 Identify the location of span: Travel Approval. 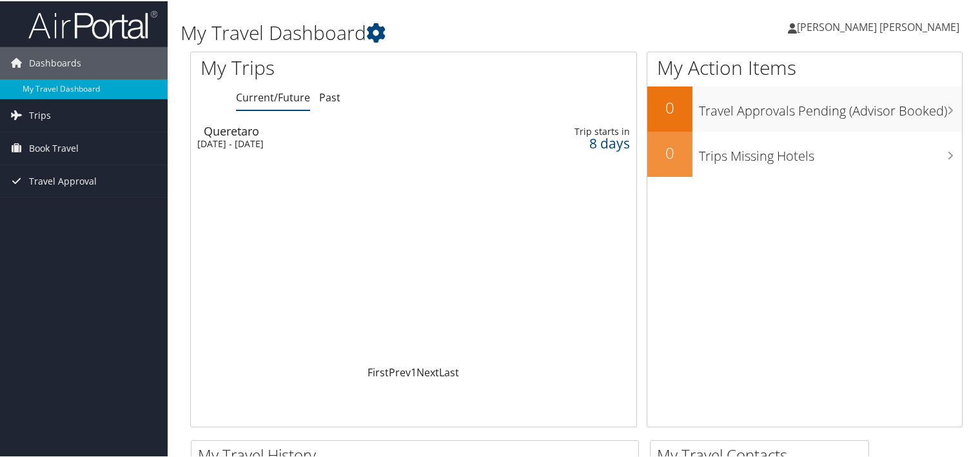
(62, 180).